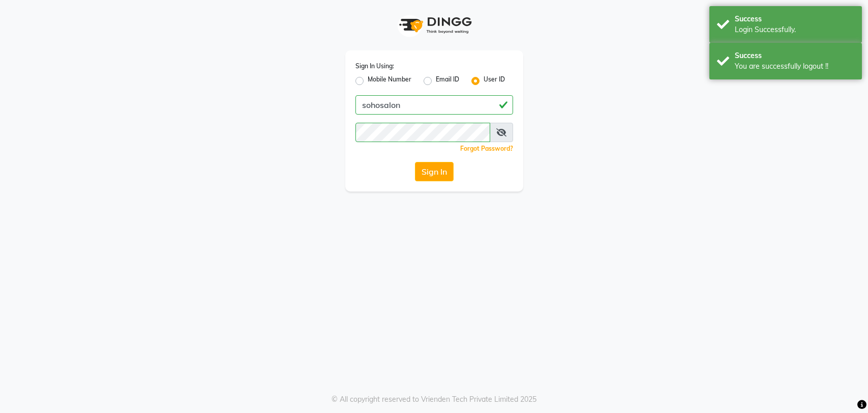 The height and width of the screenshot is (413, 868). I want to click on a: Forgot Password?, so click(486, 148).